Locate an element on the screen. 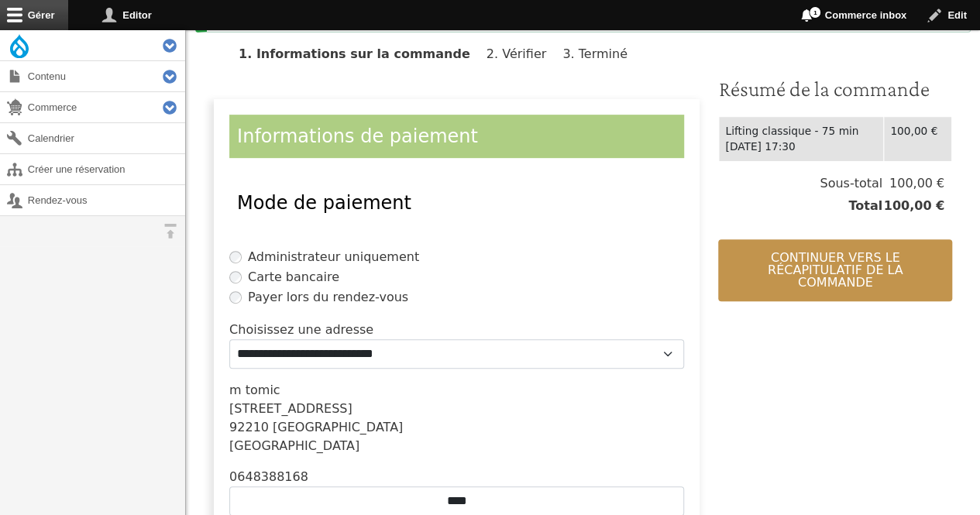 The width and height of the screenshot is (980, 515). button: Orientation horizontale is located at coordinates (170, 231).